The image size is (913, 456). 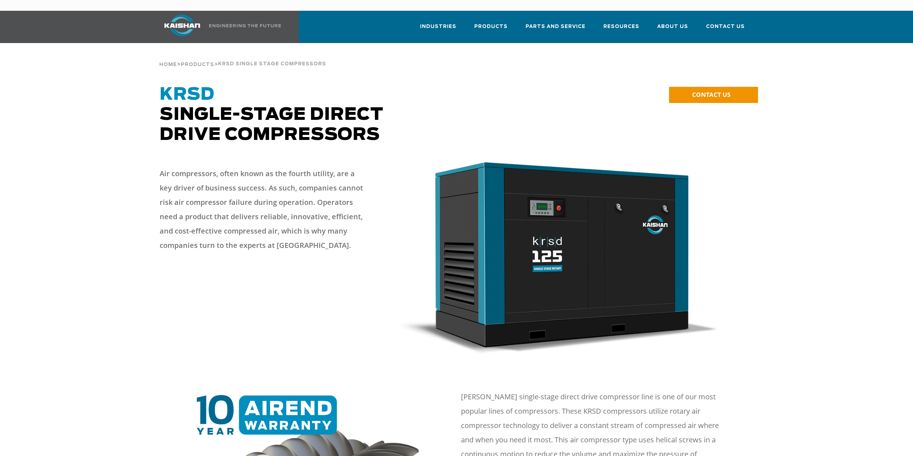 I want to click on span: About Us, so click(x=673, y=27).